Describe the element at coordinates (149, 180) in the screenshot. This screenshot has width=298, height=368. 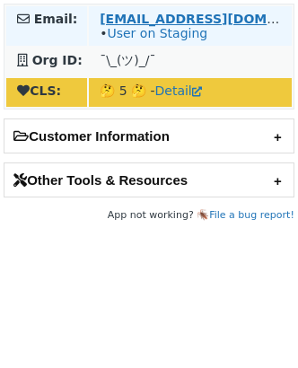
I see `h2: Other Tools & Resources` at that location.